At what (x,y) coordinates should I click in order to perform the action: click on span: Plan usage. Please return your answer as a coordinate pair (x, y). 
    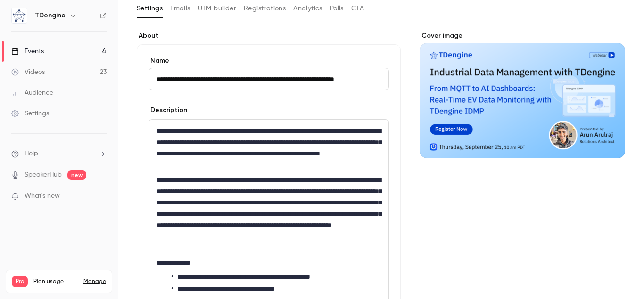
    Looking at the image, I should click on (55, 281).